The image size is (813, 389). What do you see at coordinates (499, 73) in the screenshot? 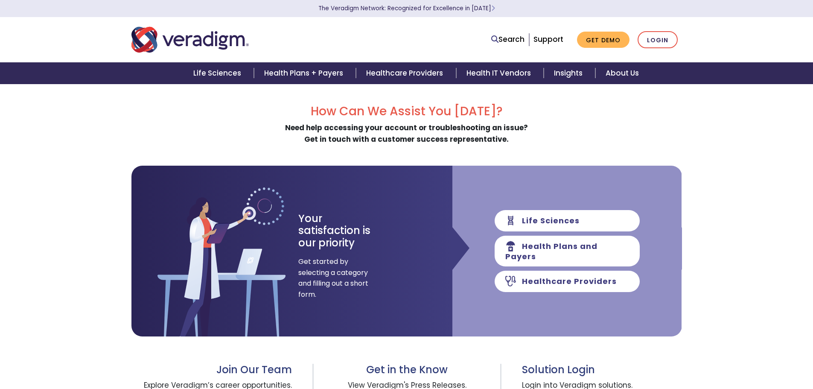
I see `a: Health IT Vendors` at bounding box center [499, 73].